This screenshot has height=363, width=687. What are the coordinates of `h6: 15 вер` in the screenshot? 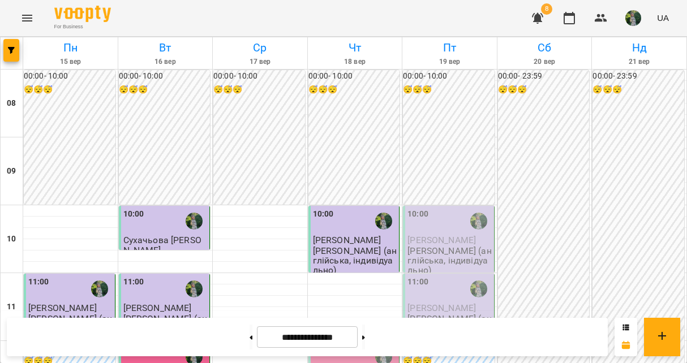 It's located at (70, 62).